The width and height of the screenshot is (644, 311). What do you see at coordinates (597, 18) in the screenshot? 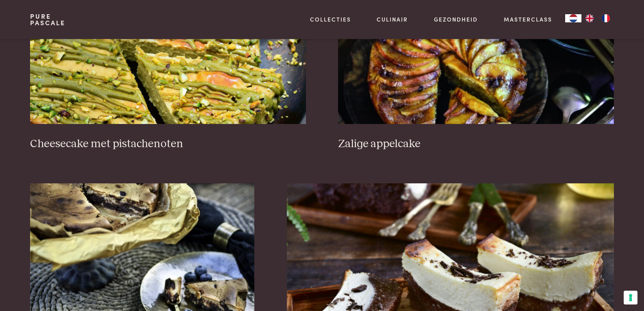
I see `ul: Language list` at bounding box center [597, 18].